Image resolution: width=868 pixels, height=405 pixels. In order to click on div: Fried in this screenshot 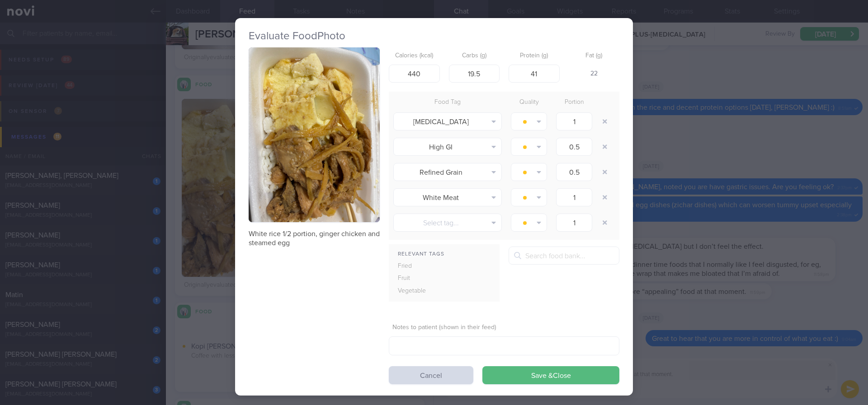, I will do `click(418, 267)`.